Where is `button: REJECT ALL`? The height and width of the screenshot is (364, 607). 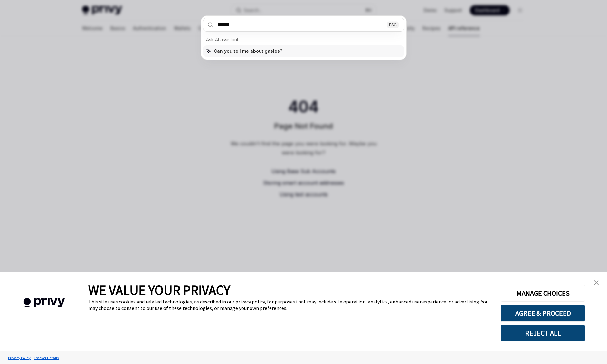
button: REJECT ALL is located at coordinates (543, 333).